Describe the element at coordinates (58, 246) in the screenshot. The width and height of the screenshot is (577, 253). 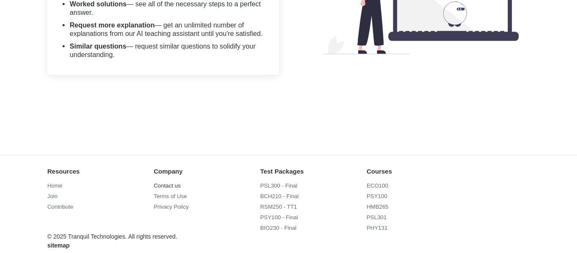
I see `a: sitemap` at that location.